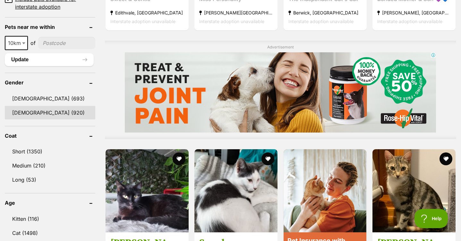 The image size is (461, 241). Describe the element at coordinates (414, 191) in the screenshot. I see `img: Cindy Lou 💐🌺 - Domestic Short Hair Cat` at that location.